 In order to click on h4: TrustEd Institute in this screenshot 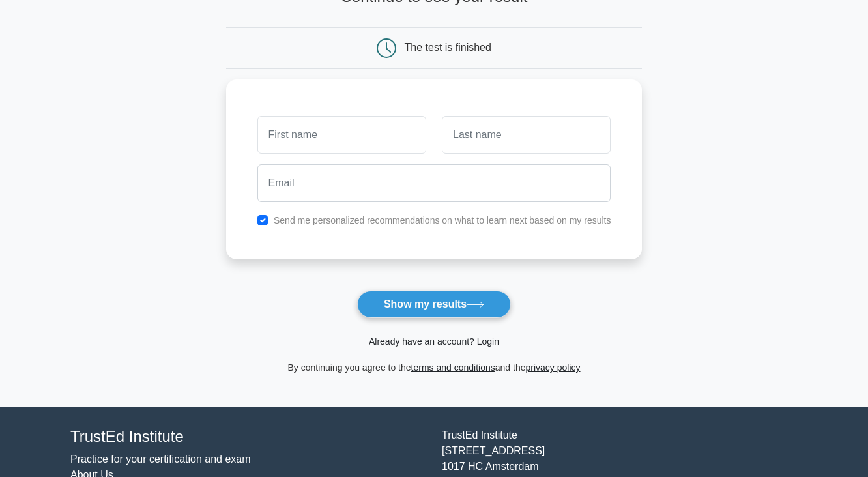, I will do `click(248, 436)`.